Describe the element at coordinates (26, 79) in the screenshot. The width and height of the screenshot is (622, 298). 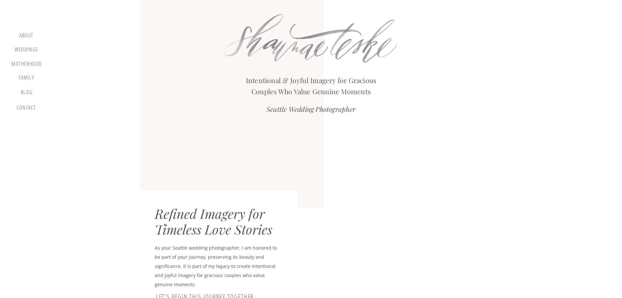
I see `a: Family` at that location.